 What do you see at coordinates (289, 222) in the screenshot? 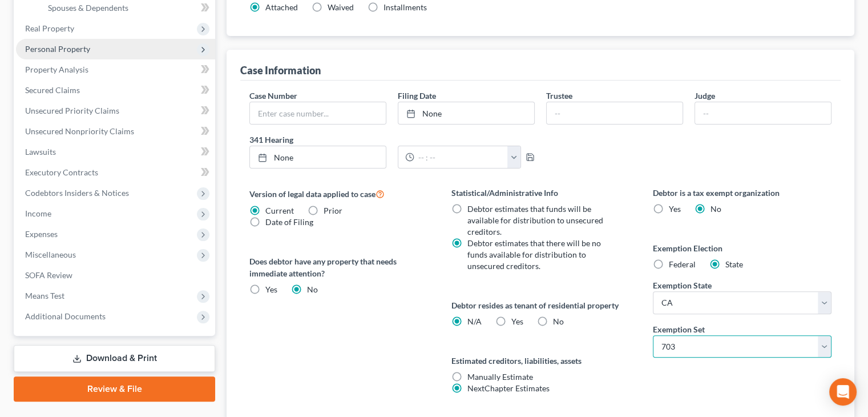
I see `span: Date of Filing` at bounding box center [289, 222].